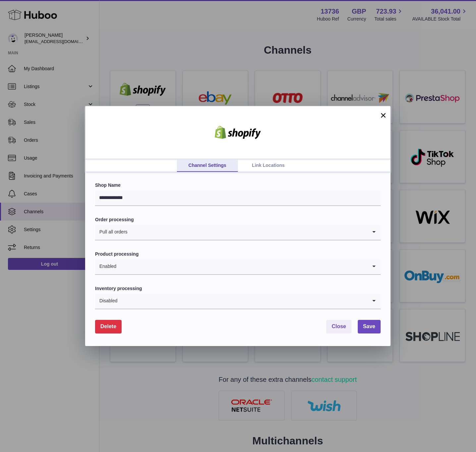  What do you see at coordinates (108, 326) in the screenshot?
I see `span: Delete` at bounding box center [108, 326].